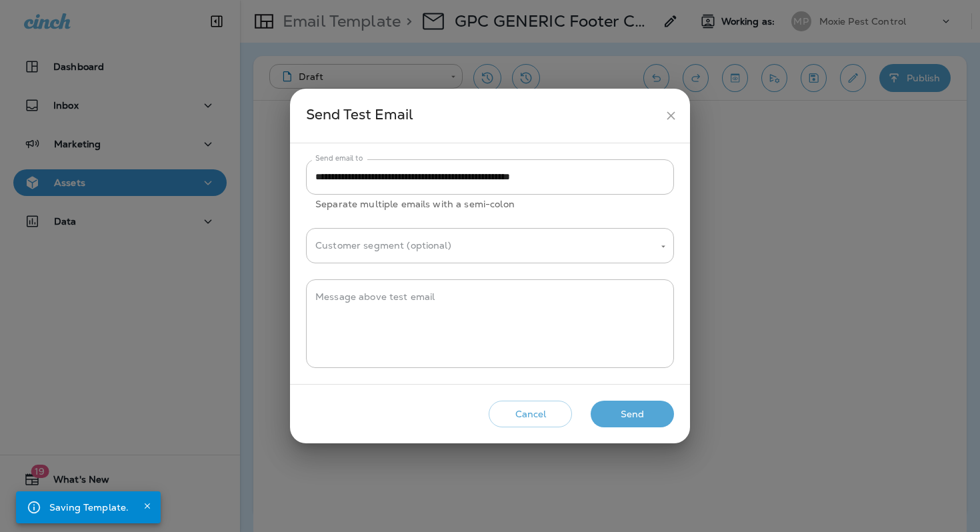 The image size is (980, 532). What do you see at coordinates (671, 115) in the screenshot?
I see `button: close` at bounding box center [671, 115].